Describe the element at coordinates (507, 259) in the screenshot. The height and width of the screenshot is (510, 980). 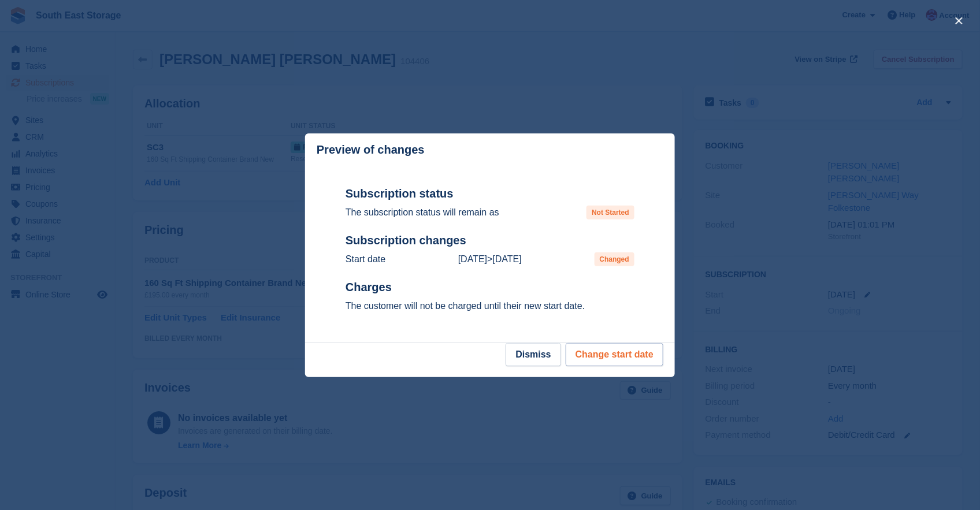
I see `time: 2025-09-05 23:00:00 UTC` at that location.